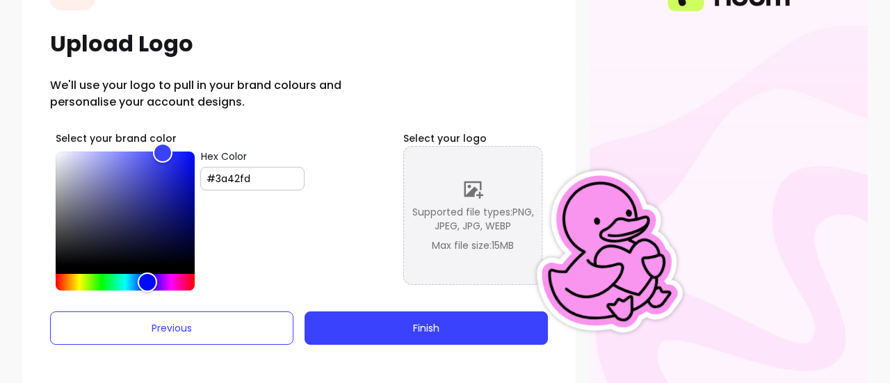  Describe the element at coordinates (252, 179) in the screenshot. I see `input: Hex Color` at that location.